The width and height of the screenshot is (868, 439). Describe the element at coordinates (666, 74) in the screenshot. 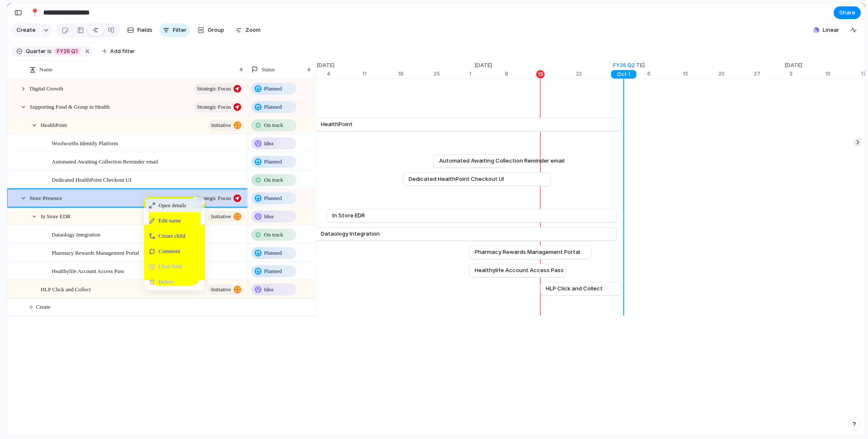

I see `div: 6` at that location.